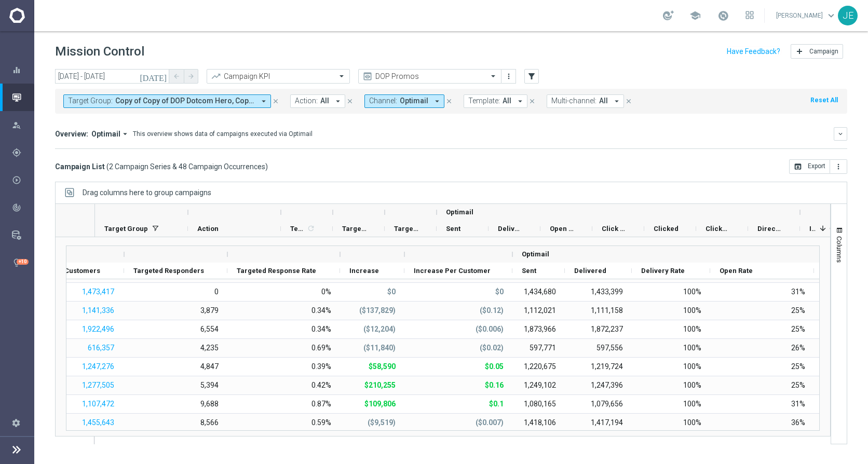 This screenshot has height=464, width=868. Describe the element at coordinates (23, 125) in the screenshot. I see `div: person_search Explore` at that location.